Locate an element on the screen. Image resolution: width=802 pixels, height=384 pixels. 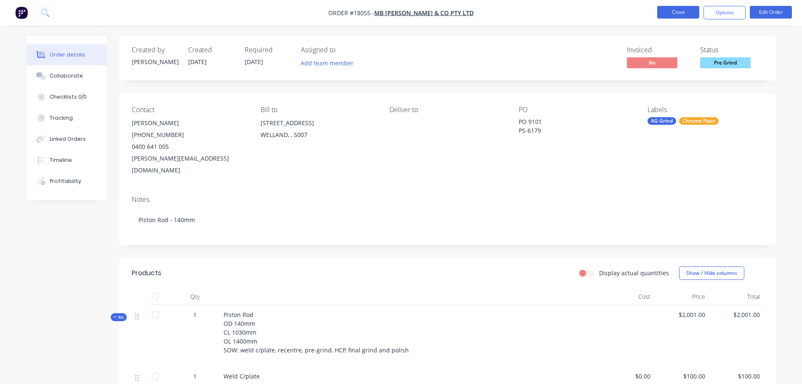
div: PO is located at coordinates (577, 110).